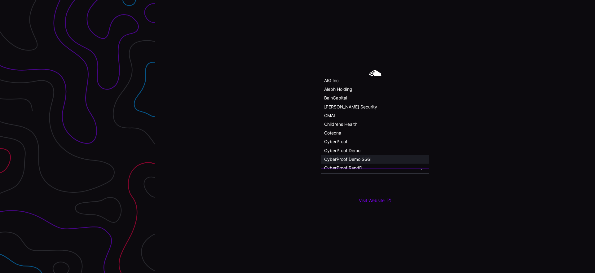 The height and width of the screenshot is (273, 595). I want to click on span: CyberProof RandD, so click(343, 168).